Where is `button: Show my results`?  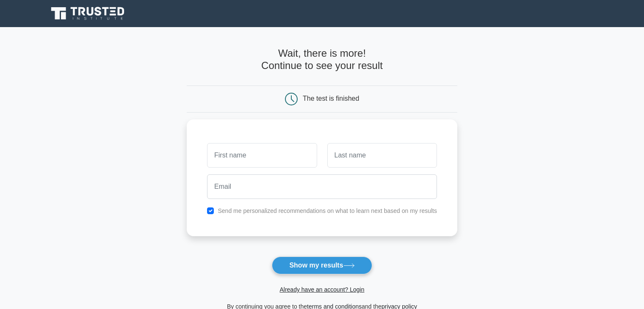
button: Show my results is located at coordinates (322, 265).